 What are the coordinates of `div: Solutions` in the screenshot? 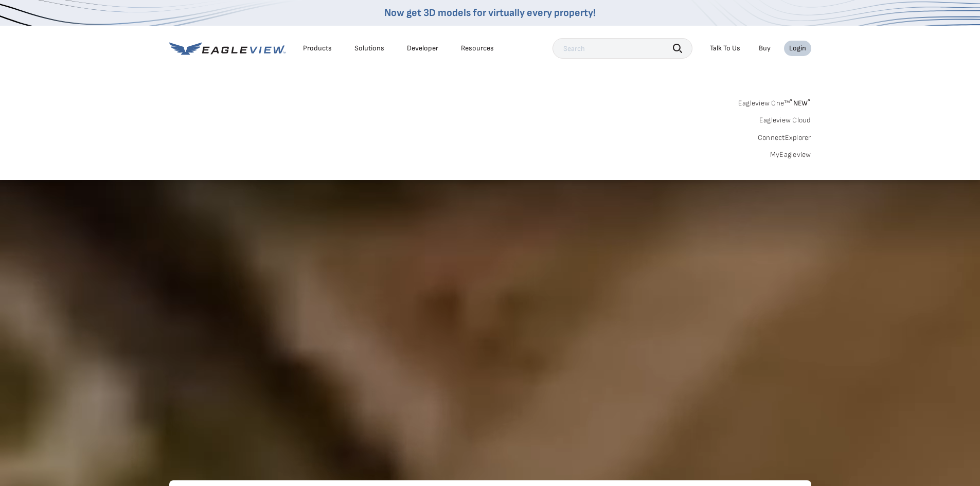 It's located at (369, 49).